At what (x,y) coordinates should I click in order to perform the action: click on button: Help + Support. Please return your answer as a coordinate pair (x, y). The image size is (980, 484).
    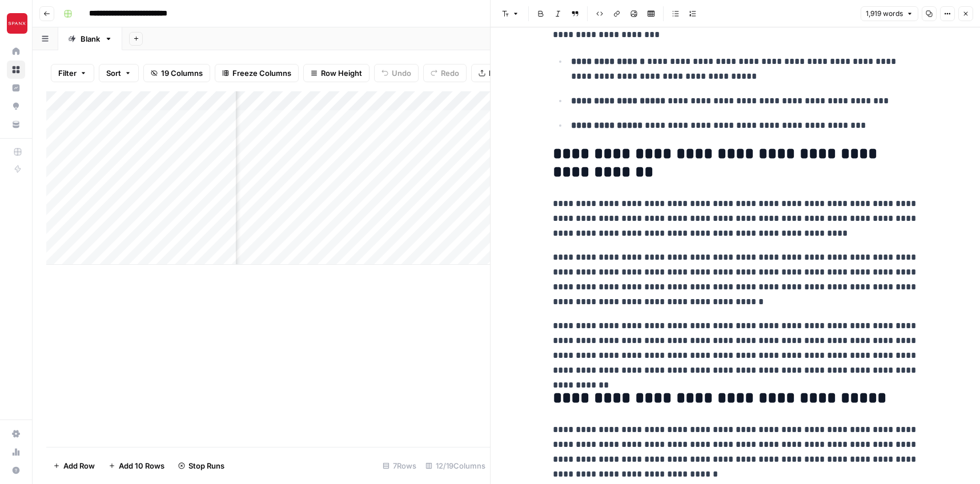
    Looking at the image, I should click on (16, 471).